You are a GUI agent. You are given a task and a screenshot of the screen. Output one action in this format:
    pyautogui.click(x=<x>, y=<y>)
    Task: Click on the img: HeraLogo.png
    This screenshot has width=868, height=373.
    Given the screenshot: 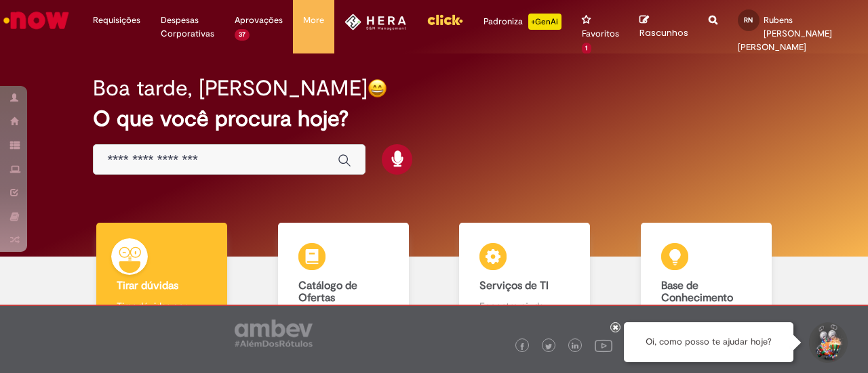 What is the action you would take?
    pyautogui.click(x=375, y=22)
    